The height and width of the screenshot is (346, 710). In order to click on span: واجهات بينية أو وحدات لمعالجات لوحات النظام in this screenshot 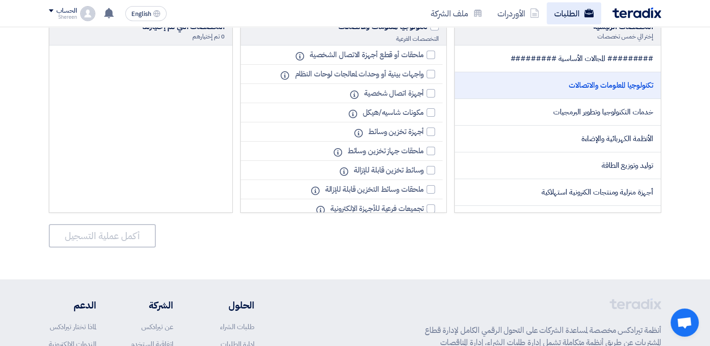, I will do `click(359, 74)`.